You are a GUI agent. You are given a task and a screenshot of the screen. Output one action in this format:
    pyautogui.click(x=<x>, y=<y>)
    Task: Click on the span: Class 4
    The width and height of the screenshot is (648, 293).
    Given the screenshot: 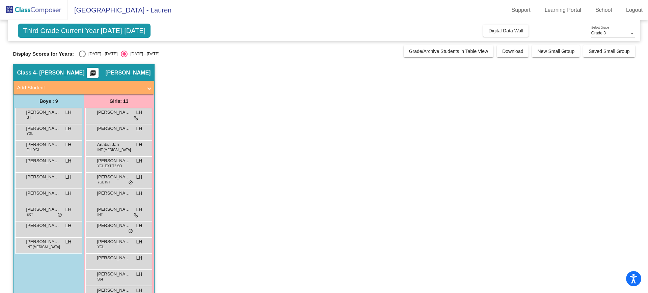 What is the action you would take?
    pyautogui.click(x=26, y=73)
    